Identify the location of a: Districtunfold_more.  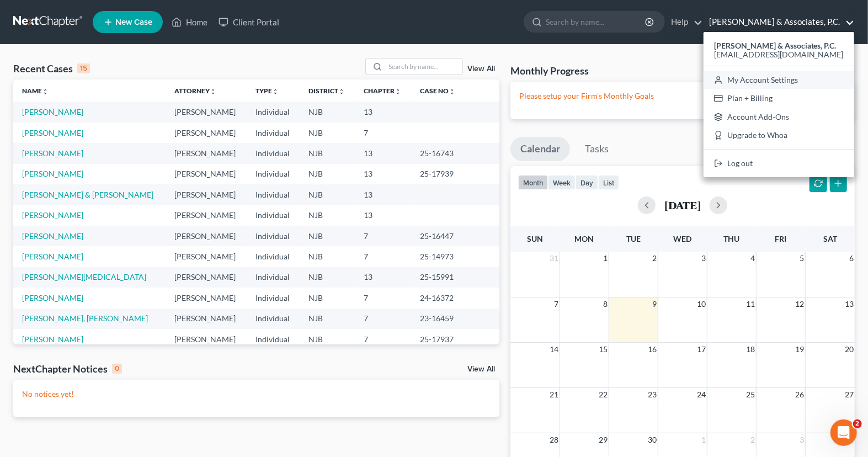
(326, 91).